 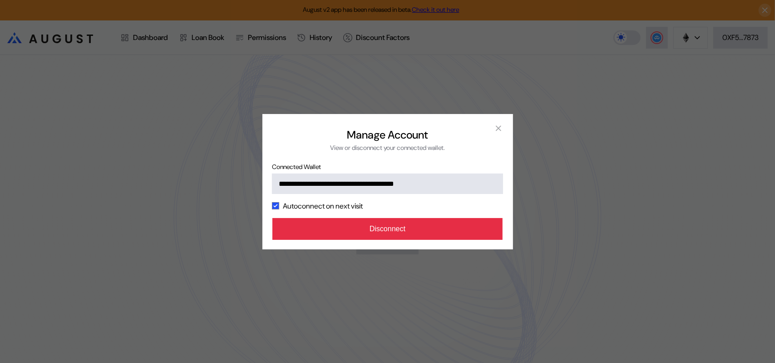 I want to click on button: Disconnect, so click(x=388, y=229).